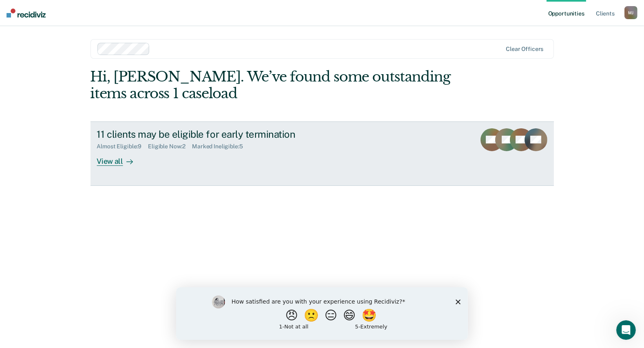  Describe the element at coordinates (122, 146) in the screenshot. I see `div: Almost Eligible : 9` at that location.